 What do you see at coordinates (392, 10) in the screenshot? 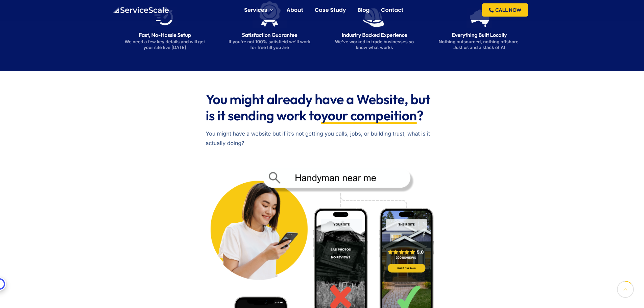
I see `a: Contact` at bounding box center [392, 10].